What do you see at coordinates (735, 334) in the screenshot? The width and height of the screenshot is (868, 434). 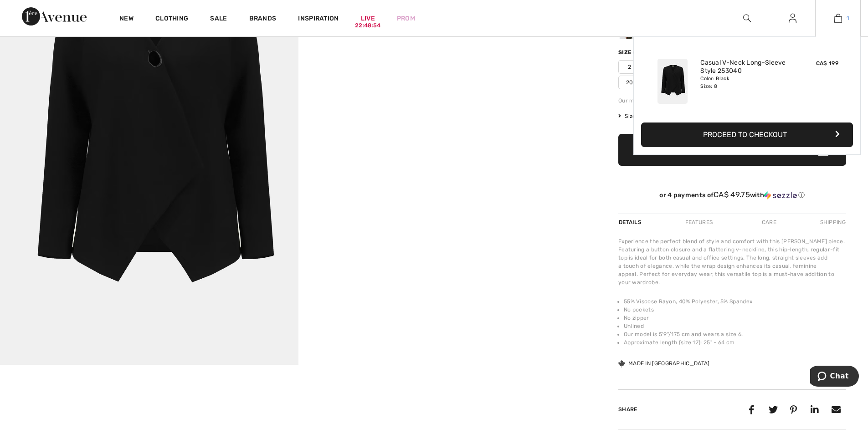 I see `li: Our model is 5'9"/175 cm and wears a size 6.` at bounding box center [735, 334].